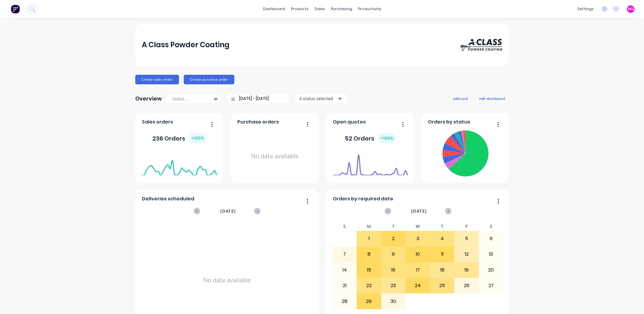  Describe the element at coordinates (274, 9) in the screenshot. I see `a: dashboard` at that location.